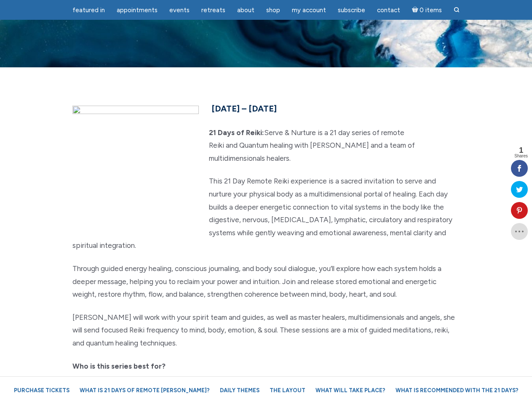 This screenshot has height=404, width=532. What do you see at coordinates (89, 10) in the screenshot?
I see `span: featured in` at bounding box center [89, 10].